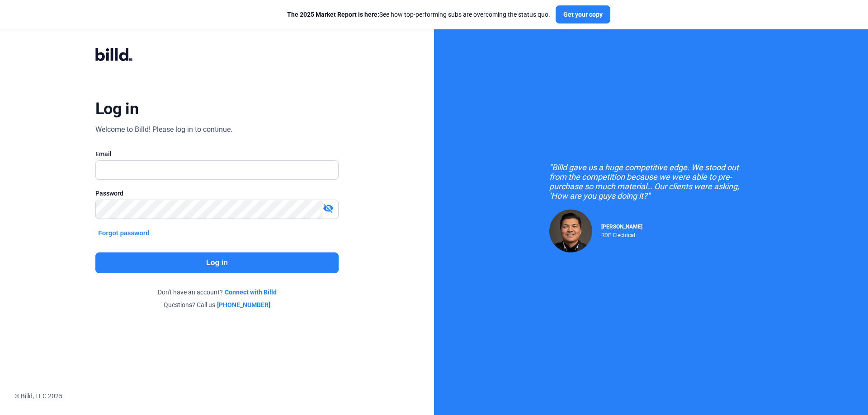 The image size is (868, 415). Describe the element at coordinates (583, 14) in the screenshot. I see `button: Get your copy` at that location.